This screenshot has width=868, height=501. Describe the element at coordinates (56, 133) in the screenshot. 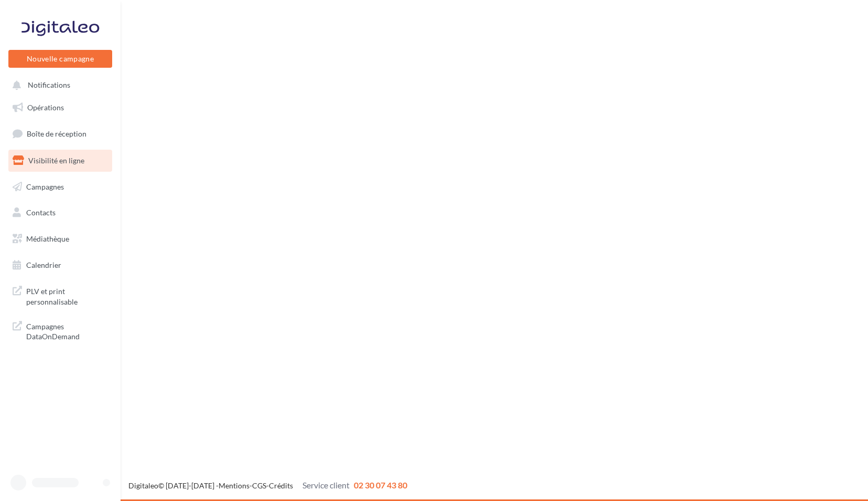

I see `span: Boîte de réception` at that location.